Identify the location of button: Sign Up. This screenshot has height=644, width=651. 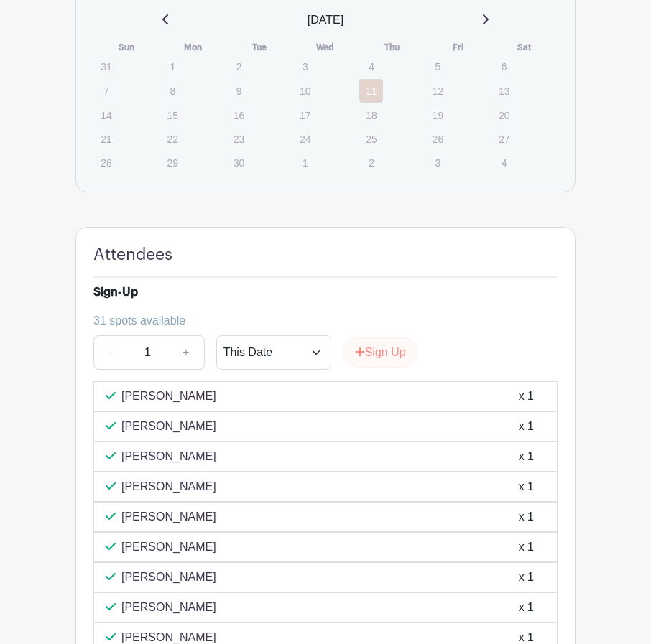
(380, 353).